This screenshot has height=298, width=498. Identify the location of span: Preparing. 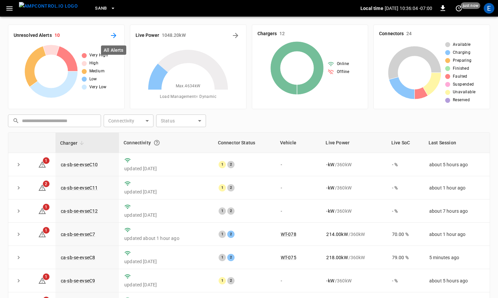
(462, 61).